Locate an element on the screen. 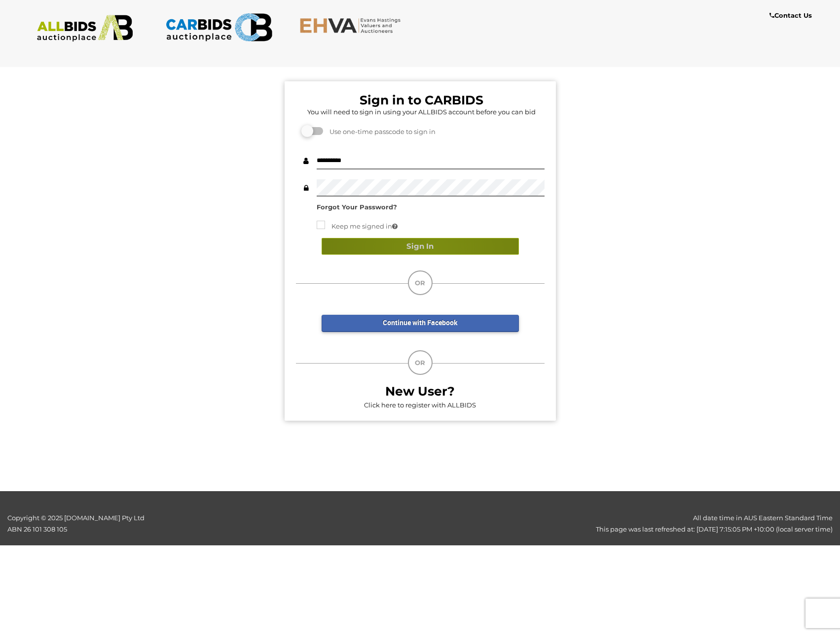 Image resolution: width=840 pixels, height=635 pixels. img: ALLBIDS.com.au is located at coordinates (85, 28).